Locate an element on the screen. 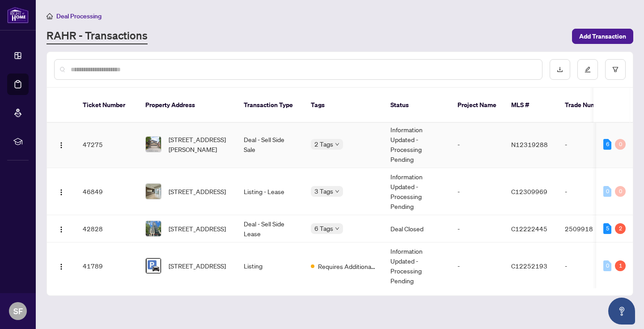  span: download is located at coordinates (560, 70).